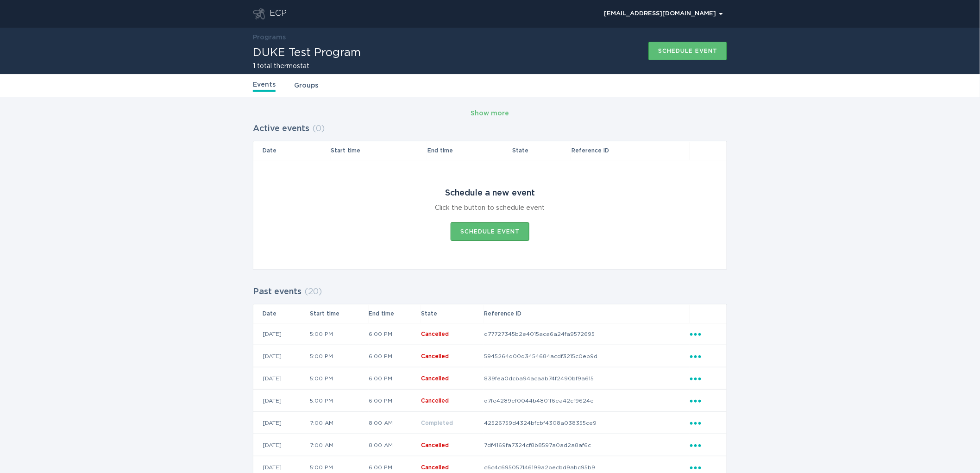 Image resolution: width=980 pixels, height=473 pixels. I want to click on span: ( 20 ), so click(313, 292).